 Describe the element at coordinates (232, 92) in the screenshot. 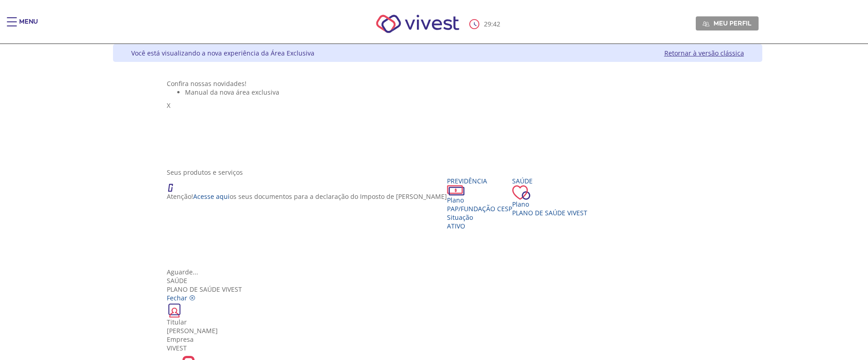

I see `span: Manual da nova área exclusiva` at that location.